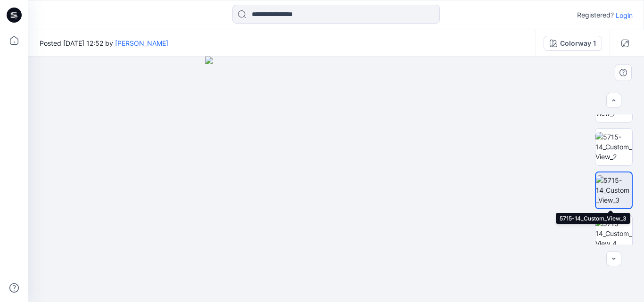  I want to click on img: 5715-14_Custom_View_2, so click(614, 147).